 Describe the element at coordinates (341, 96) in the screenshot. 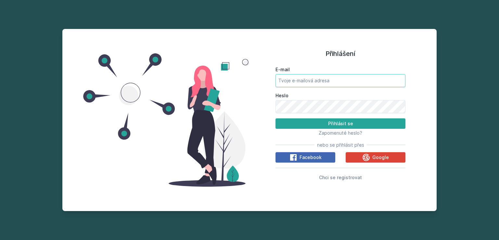

I see `label: Heslo` at that location.